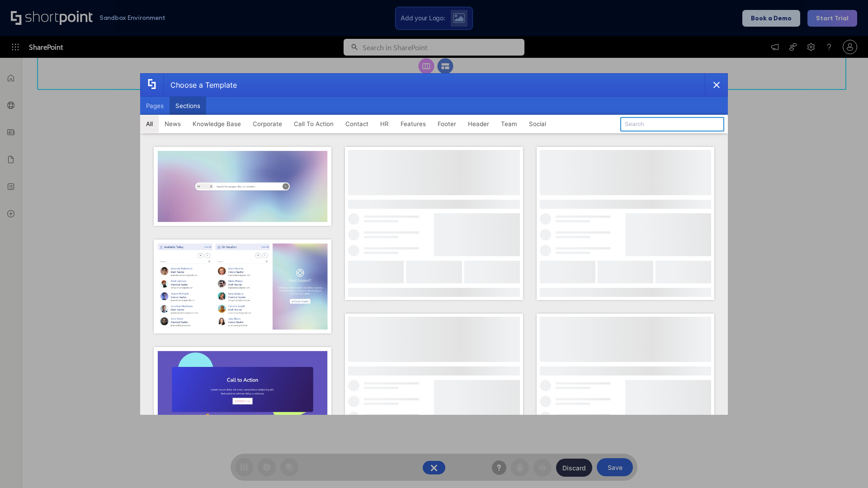 The height and width of the screenshot is (488, 868). I want to click on button: Sections, so click(187, 105).